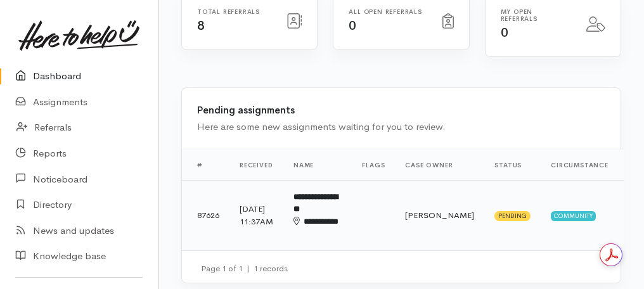  I want to click on h6: My open referrals, so click(536, 15).